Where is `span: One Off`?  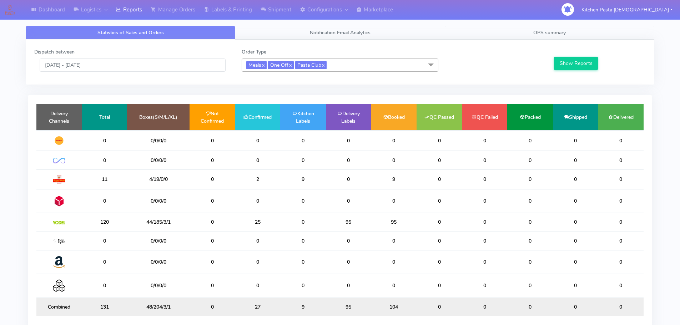
span: One Off is located at coordinates (281, 65).